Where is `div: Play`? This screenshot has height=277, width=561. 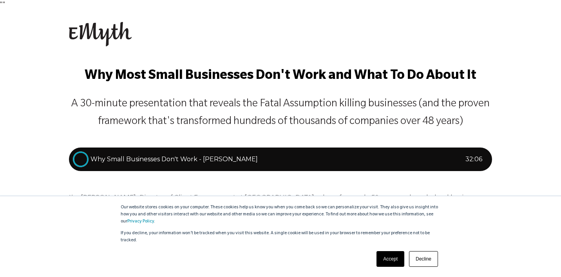
div: Play is located at coordinates (81, 159).